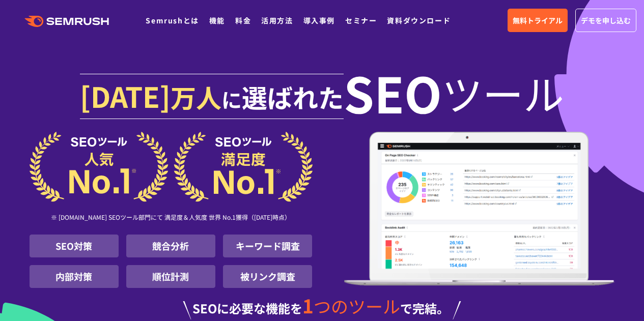 The image size is (644, 321). I want to click on a: Semrushとは, so click(172, 20).